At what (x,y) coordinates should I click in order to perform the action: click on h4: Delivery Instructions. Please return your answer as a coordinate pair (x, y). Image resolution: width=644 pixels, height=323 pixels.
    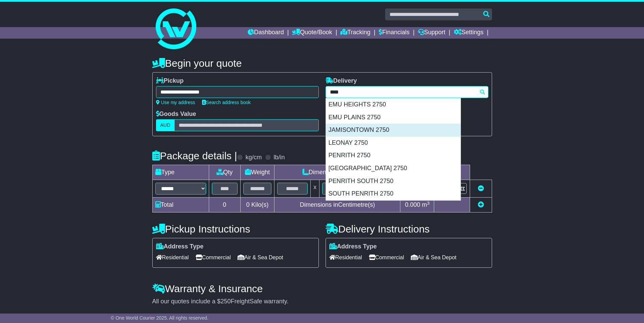
    Looking at the image, I should click on (409, 229).